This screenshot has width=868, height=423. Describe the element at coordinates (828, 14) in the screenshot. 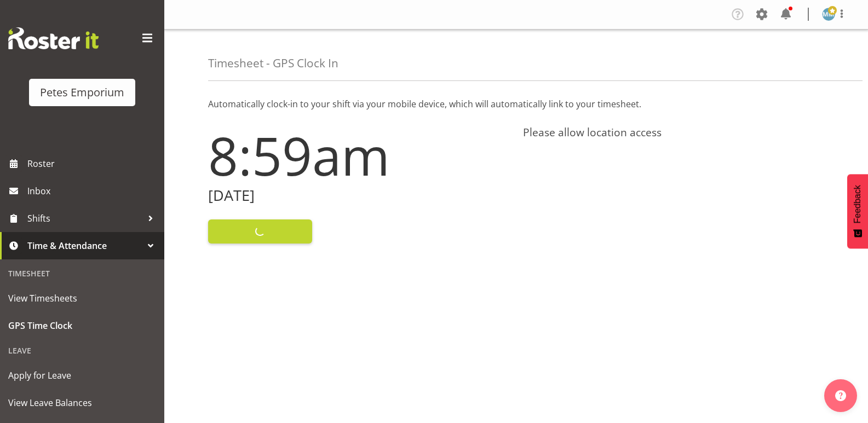

I see `img: mandy-mosley3858.jpg` at that location.